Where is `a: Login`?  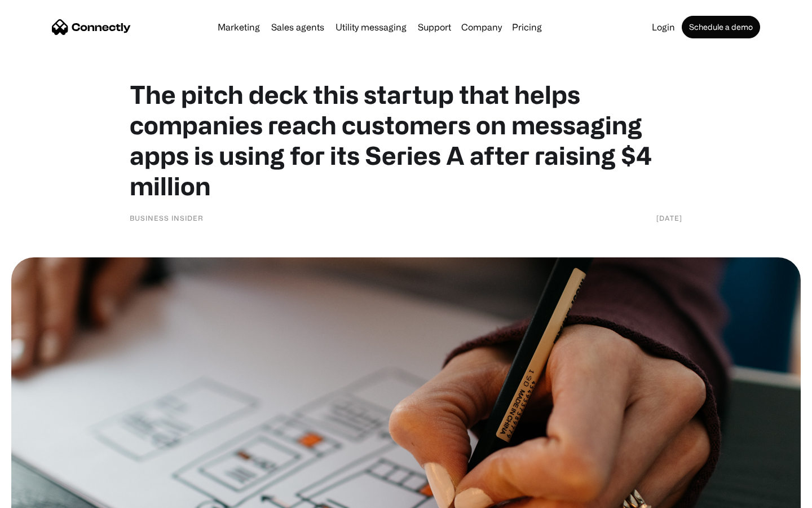
a: Login is located at coordinates (664, 27).